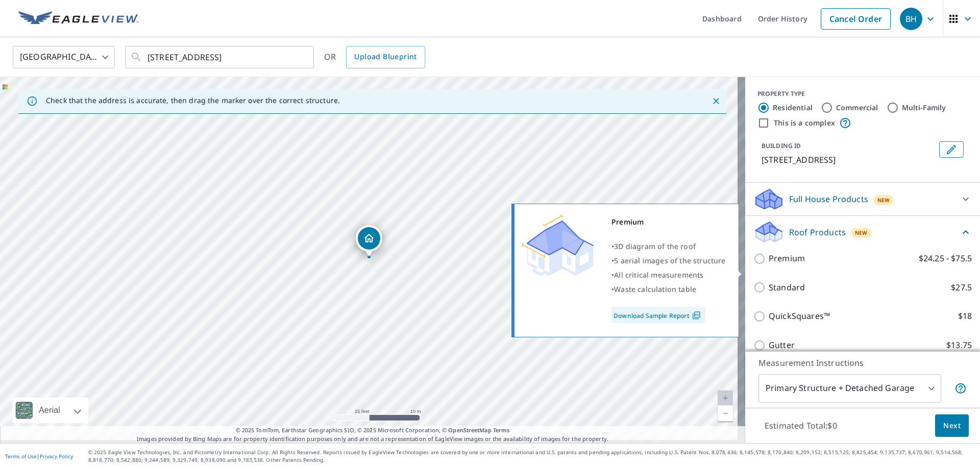 The width and height of the screenshot is (980, 469). I want to click on span: Upload Blueprint, so click(386, 56).